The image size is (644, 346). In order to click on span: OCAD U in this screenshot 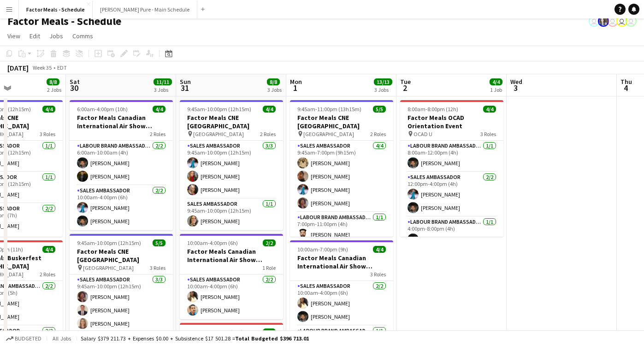, I will do `click(423, 134)`.